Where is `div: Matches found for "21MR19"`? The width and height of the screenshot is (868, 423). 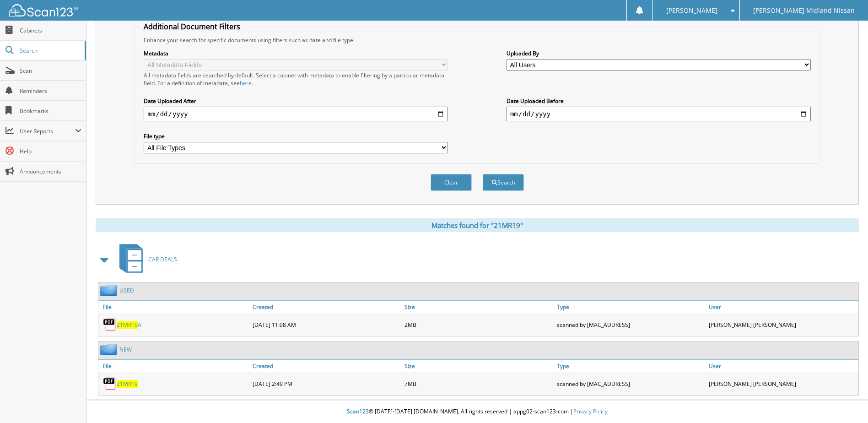 div: Matches found for "21MR19" is located at coordinates (477, 225).